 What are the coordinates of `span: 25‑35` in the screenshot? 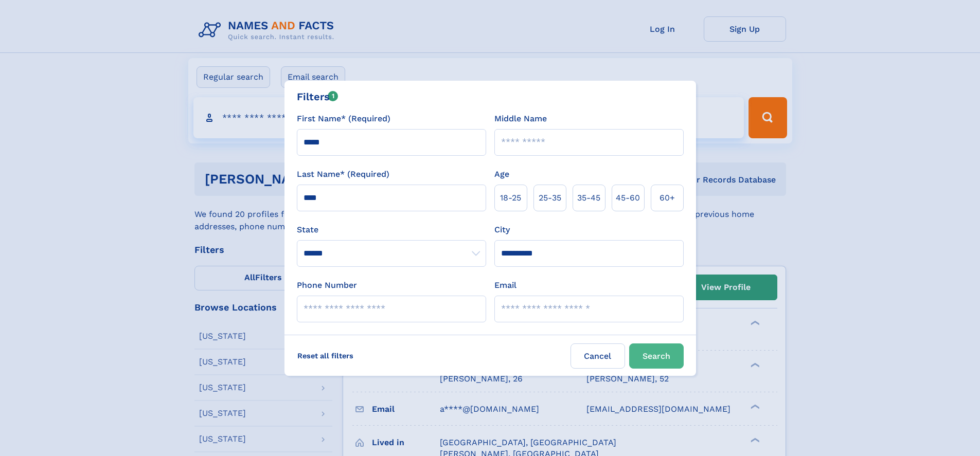 It's located at (550, 198).